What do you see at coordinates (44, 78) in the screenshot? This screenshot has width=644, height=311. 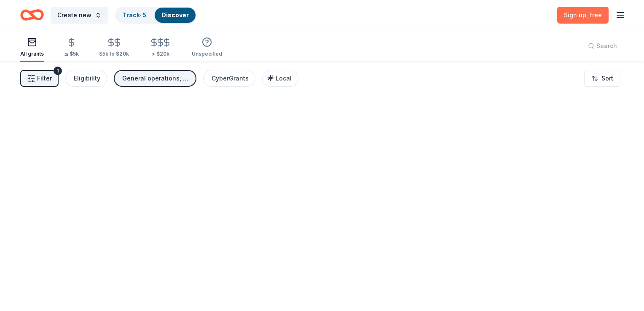 I see `span: Filter` at bounding box center [44, 78].